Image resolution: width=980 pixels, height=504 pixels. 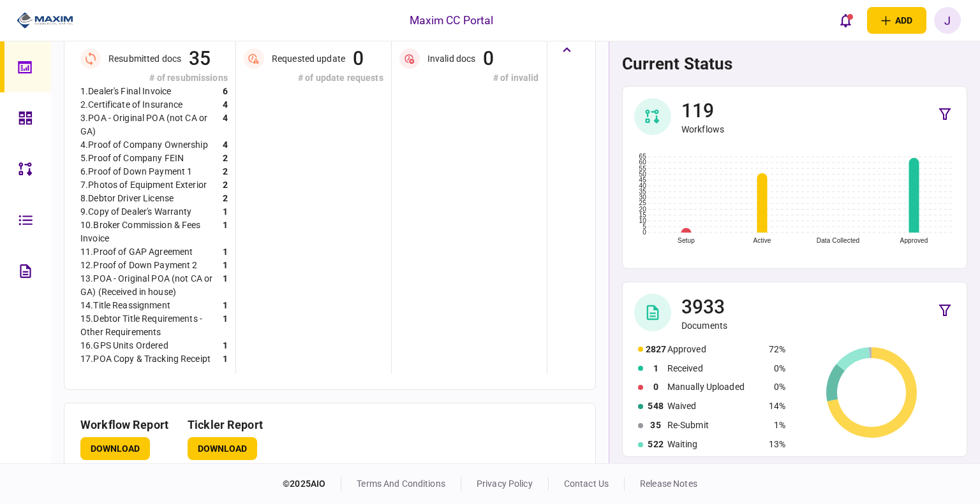 I want to click on div: 119, so click(x=702, y=111).